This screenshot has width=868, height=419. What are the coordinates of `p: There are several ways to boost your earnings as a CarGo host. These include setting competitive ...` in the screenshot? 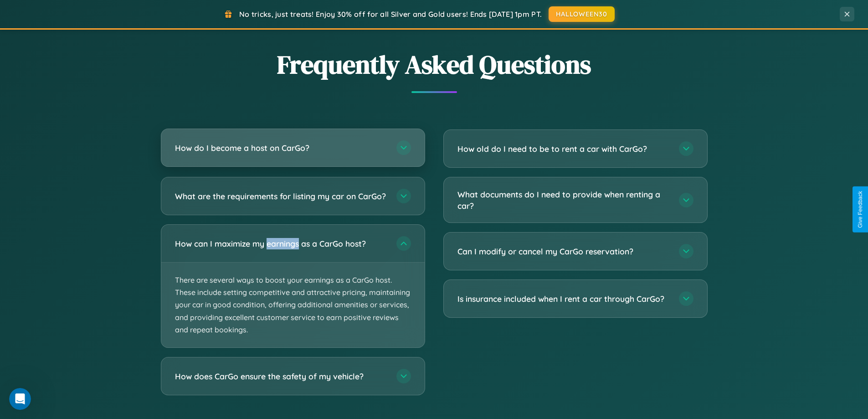 It's located at (294, 305).